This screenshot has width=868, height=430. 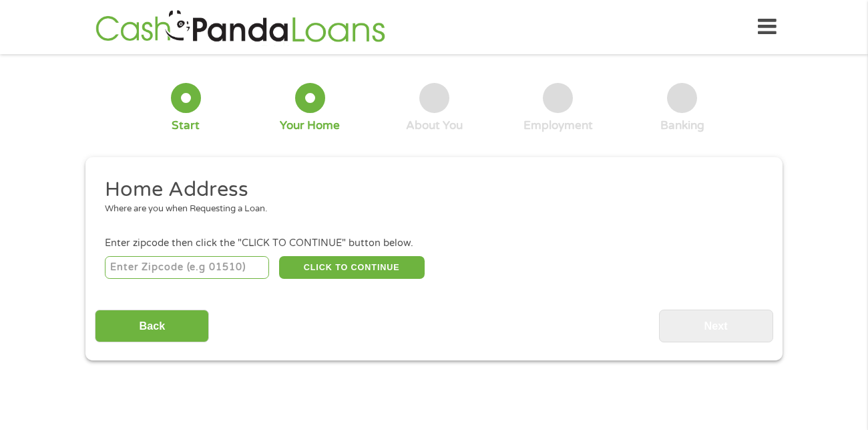 I want to click on div: Enter zipcode then click the "CLICK TO CONTINUE" button below., so click(x=434, y=243).